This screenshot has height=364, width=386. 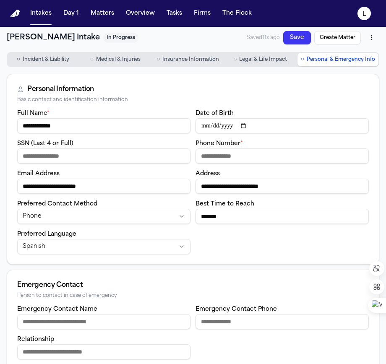 I want to click on label: Preferred Language, so click(x=47, y=234).